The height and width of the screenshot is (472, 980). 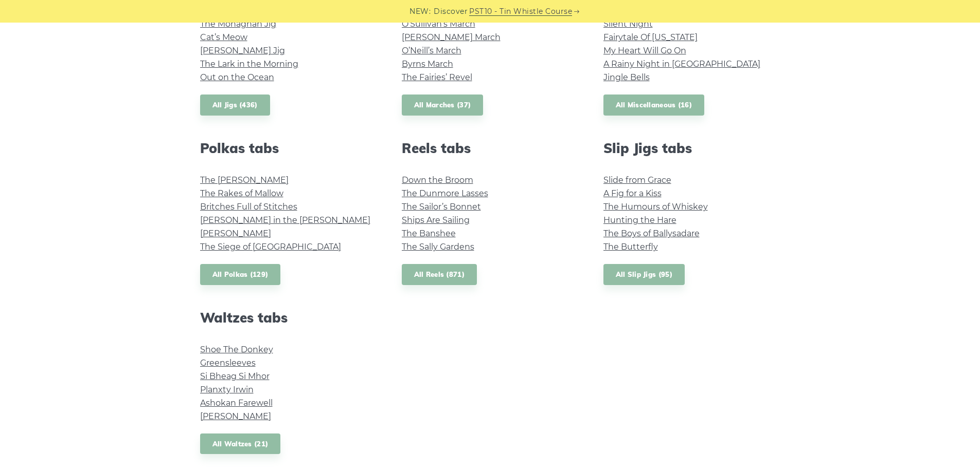 I want to click on a: All Reels (871), so click(x=439, y=274).